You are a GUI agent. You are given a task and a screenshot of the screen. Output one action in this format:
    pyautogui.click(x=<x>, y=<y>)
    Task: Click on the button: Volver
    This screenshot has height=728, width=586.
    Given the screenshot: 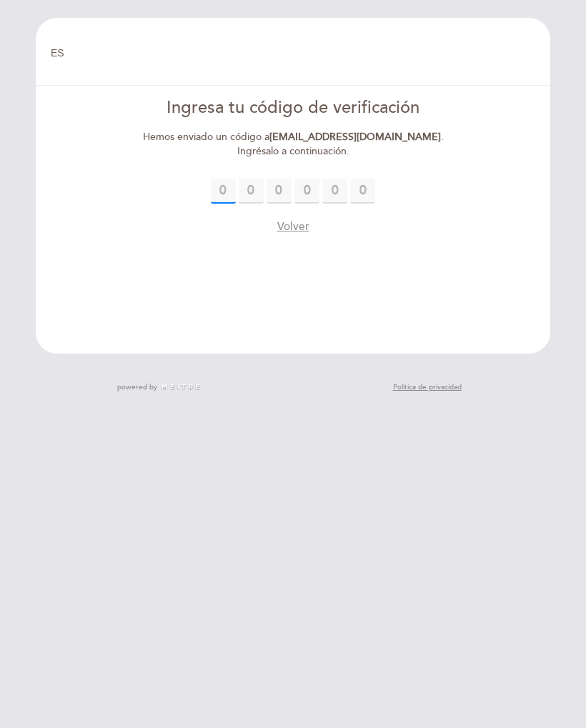 What is the action you would take?
    pyautogui.click(x=293, y=228)
    